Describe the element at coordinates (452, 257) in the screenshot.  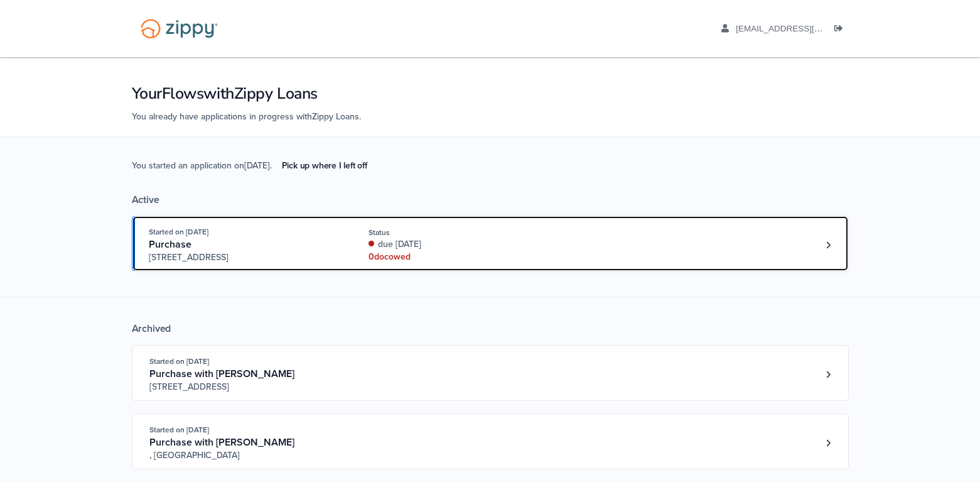
I see `div: 0 doc owed` at that location.